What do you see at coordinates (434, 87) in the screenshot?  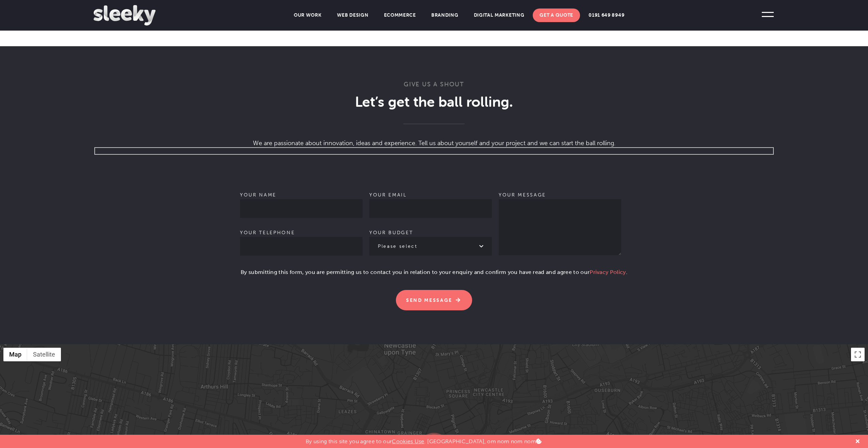 I see `h3: Give us a shout` at bounding box center [434, 87].